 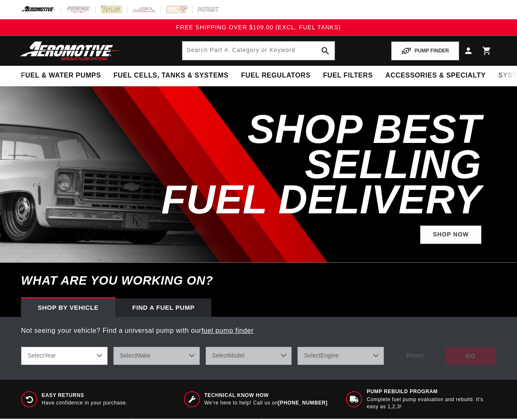 What do you see at coordinates (276, 75) in the screenshot?
I see `summary: Fuel Regulators` at bounding box center [276, 75].